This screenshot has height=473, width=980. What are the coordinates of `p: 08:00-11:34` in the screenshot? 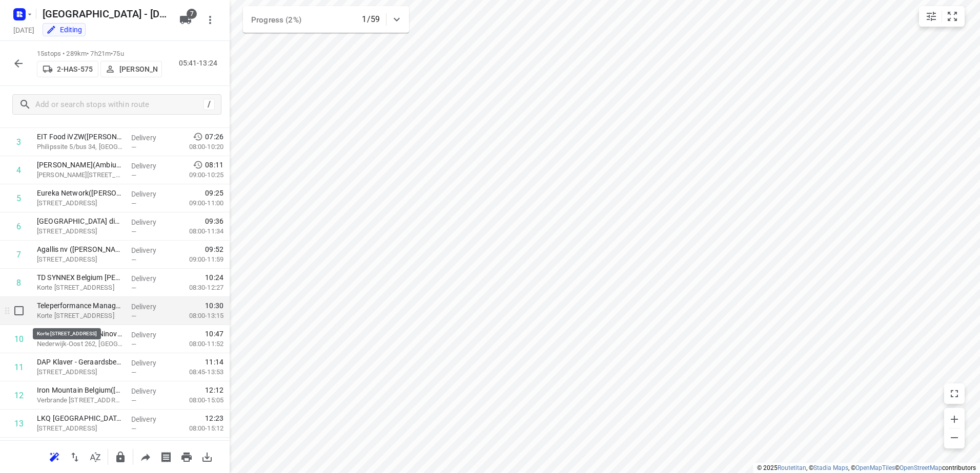 It's located at (197, 232).